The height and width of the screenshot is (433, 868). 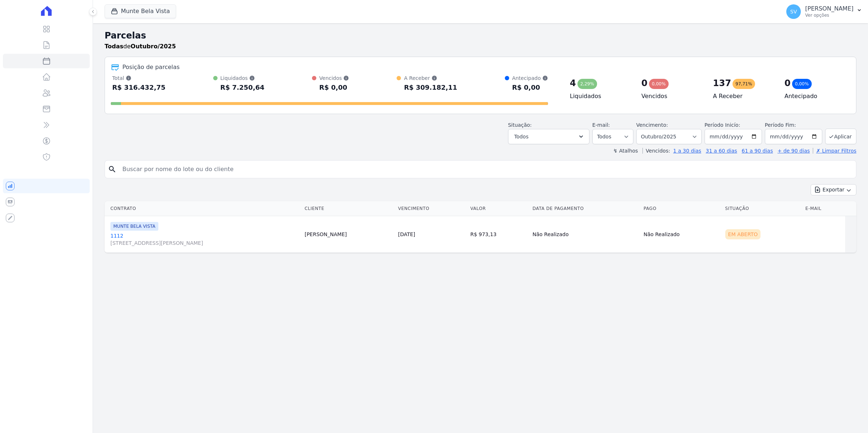 I want to click on a: + de 90 dias, so click(x=793, y=151).